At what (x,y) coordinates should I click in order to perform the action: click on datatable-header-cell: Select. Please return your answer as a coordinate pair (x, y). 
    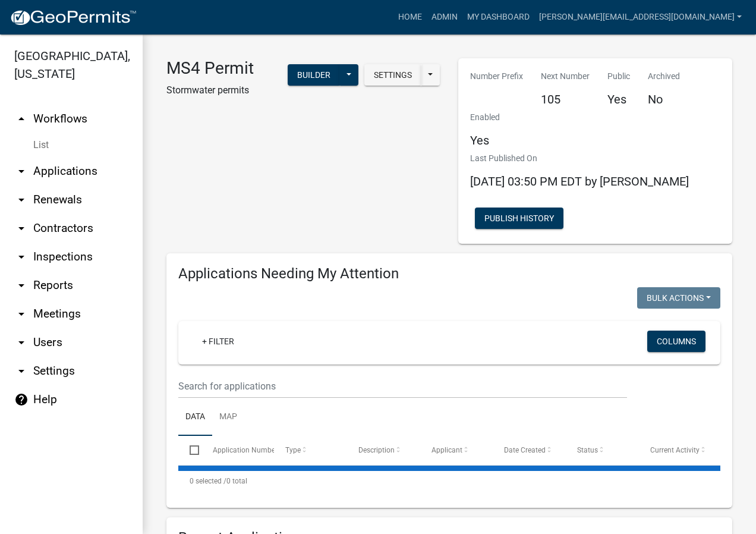
    Looking at the image, I should click on (190, 450).